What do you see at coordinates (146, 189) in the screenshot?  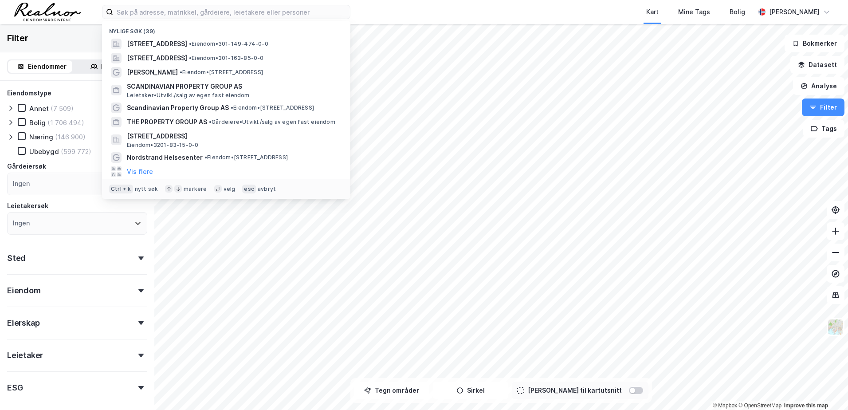 I see `div: nytt søk` at bounding box center [146, 189].